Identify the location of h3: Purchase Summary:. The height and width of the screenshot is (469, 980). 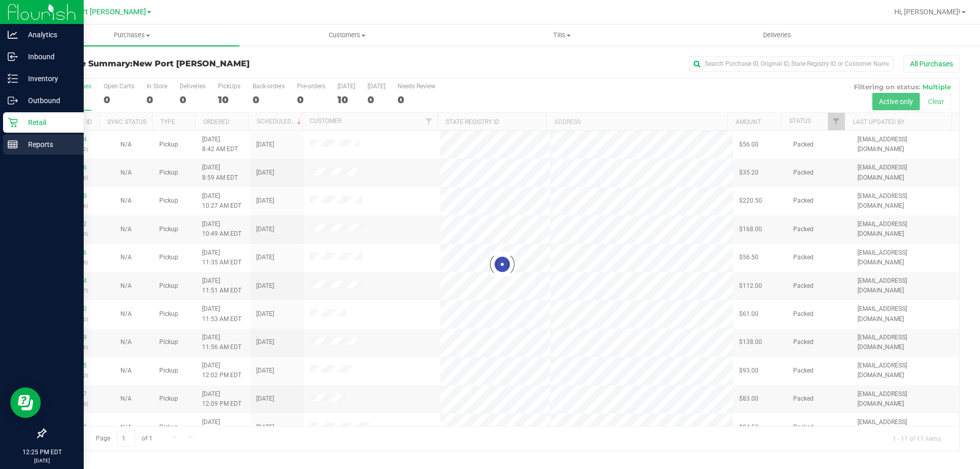
(197, 64).